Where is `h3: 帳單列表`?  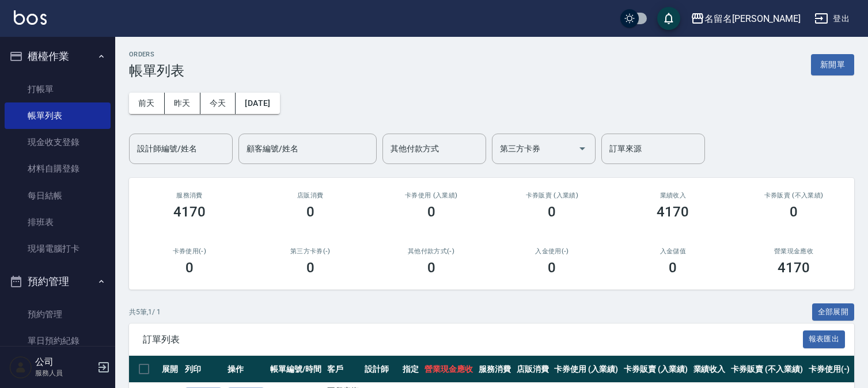
h3: 帳單列表 is located at coordinates (157, 71).